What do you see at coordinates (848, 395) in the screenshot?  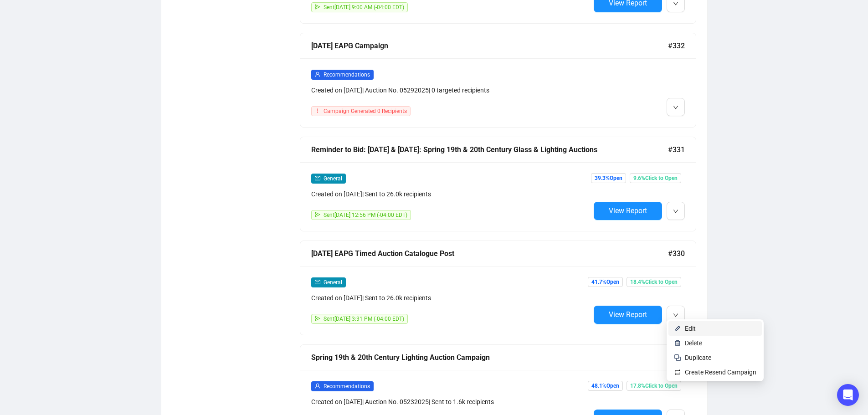 I see `div: Open Intercom Messenger` at bounding box center [848, 395].